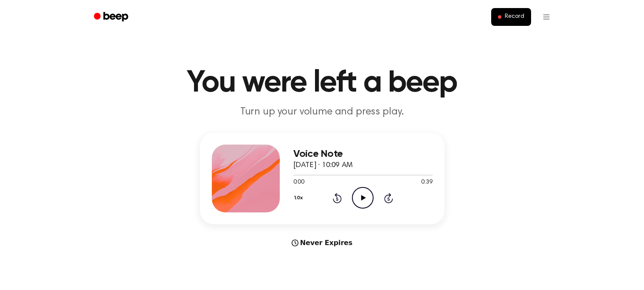  I want to click on button: Record, so click(511, 17).